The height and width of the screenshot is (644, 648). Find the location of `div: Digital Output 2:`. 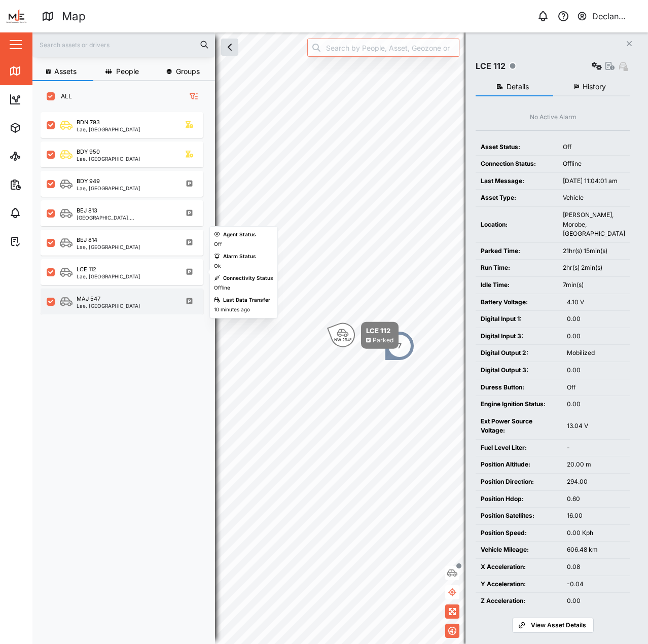

div: Digital Output 2: is located at coordinates (518, 353).